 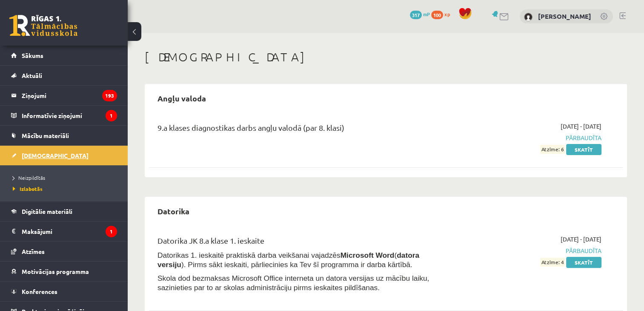 What do you see at coordinates (43, 26) in the screenshot?
I see `a: Rīgas 1. Tālmācības vidusskola` at bounding box center [43, 26].